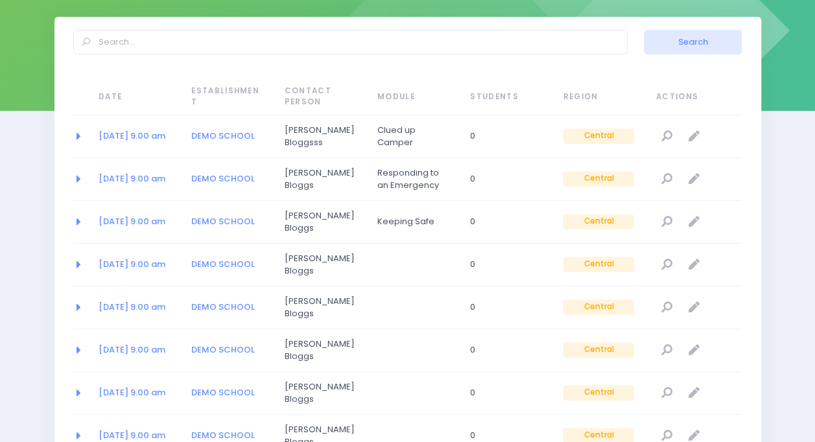 This screenshot has width=815, height=442. I want to click on td: Keeping Safe, so click(415, 222).